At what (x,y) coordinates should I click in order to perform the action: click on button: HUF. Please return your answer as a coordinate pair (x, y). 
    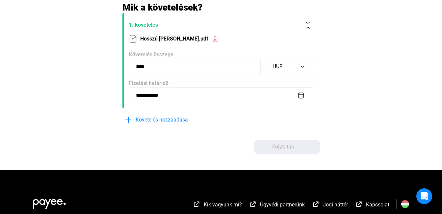
    Looking at the image, I should click on (290, 66).